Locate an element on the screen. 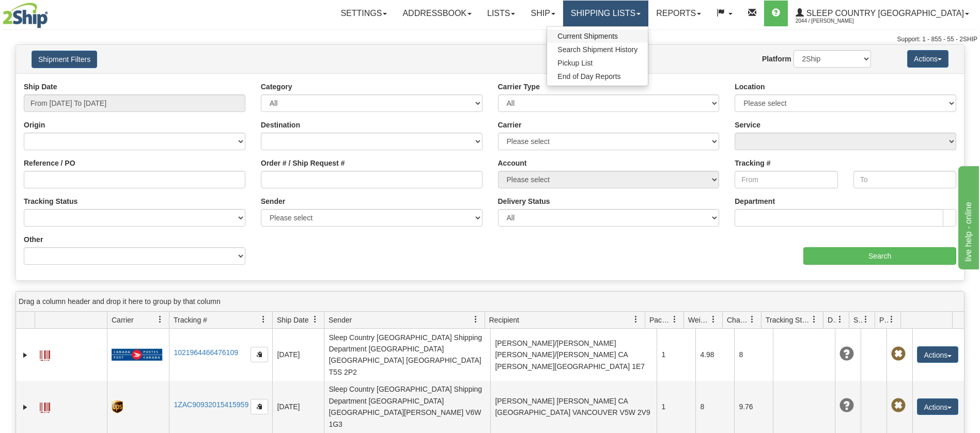  label: Destination is located at coordinates (280, 125).